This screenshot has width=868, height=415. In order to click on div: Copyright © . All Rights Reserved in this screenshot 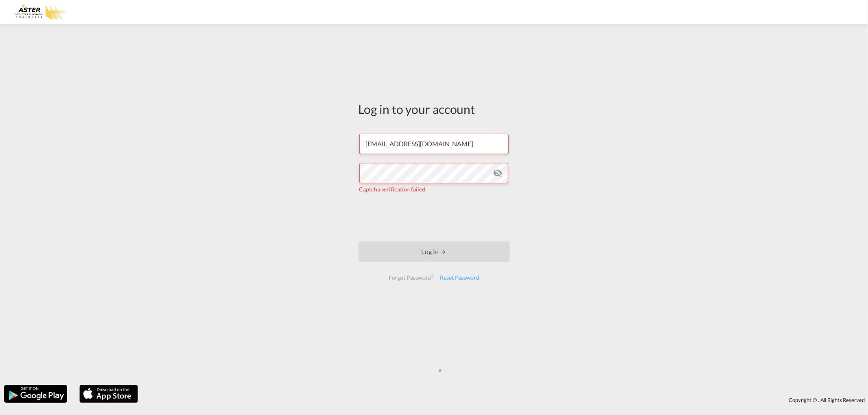, I will do `click(505, 400)`.